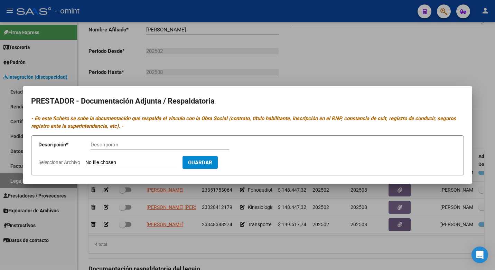 This screenshot has width=495, height=270. Describe the element at coordinates (64, 145) in the screenshot. I see `p: Descripción` at that location.